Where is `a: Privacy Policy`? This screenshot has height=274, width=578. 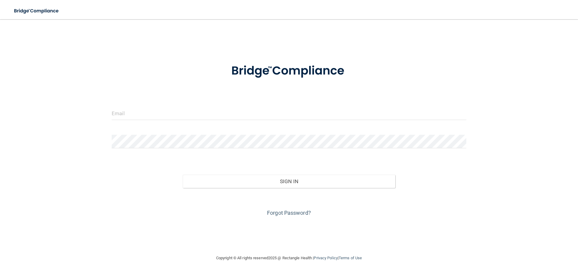
a: Privacy Policy is located at coordinates (325, 258).